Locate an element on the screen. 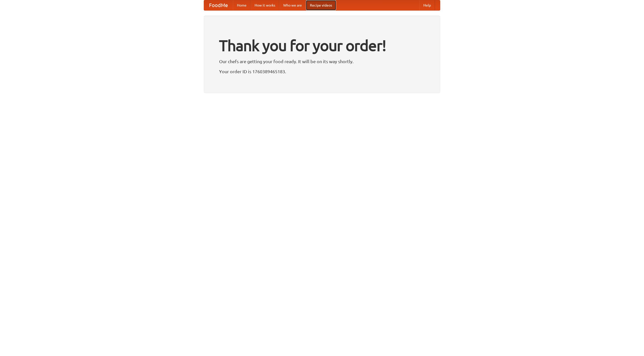 This screenshot has width=644, height=356. p: Our chefs are getting your food ready. It will be on its way shortly. is located at coordinates (322, 62).